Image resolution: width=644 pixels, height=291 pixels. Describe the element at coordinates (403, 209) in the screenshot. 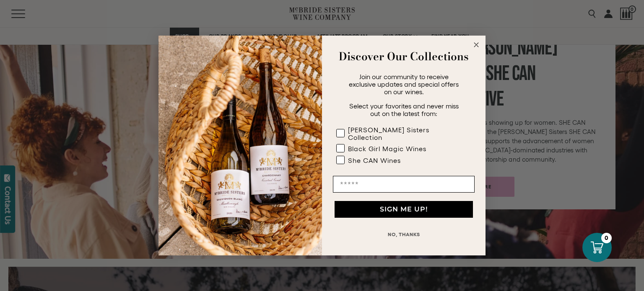

I see `button: SIGN ME UP!` at that location.